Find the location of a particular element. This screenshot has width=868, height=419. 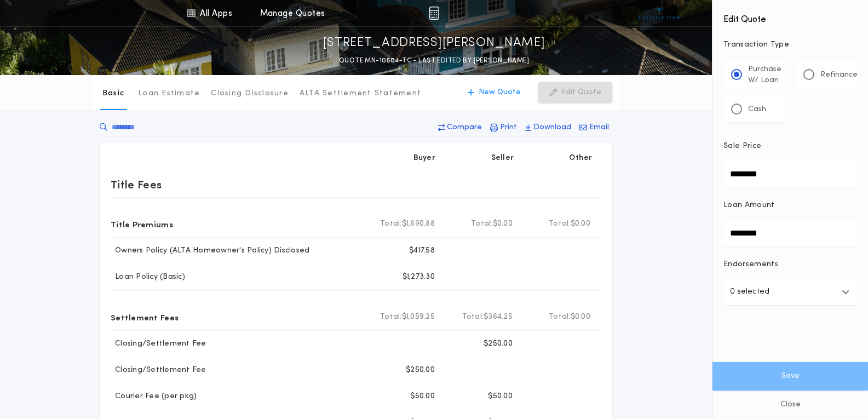

p: Refinance is located at coordinates (839, 75).